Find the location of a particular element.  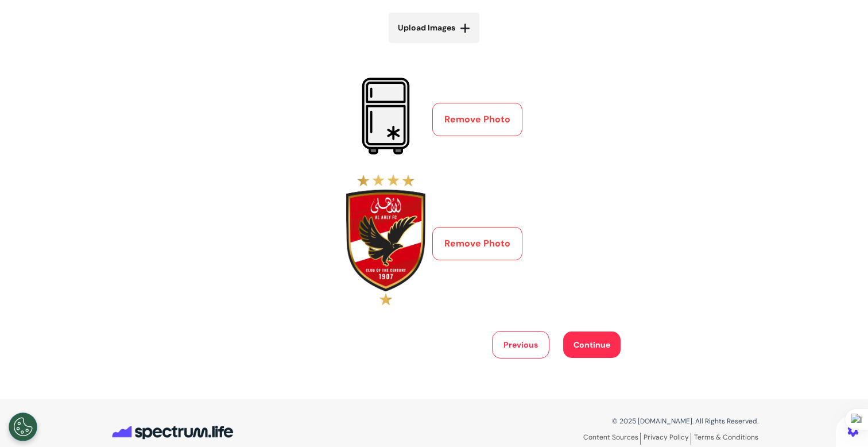

img: Preview 1 is located at coordinates (386, 116).